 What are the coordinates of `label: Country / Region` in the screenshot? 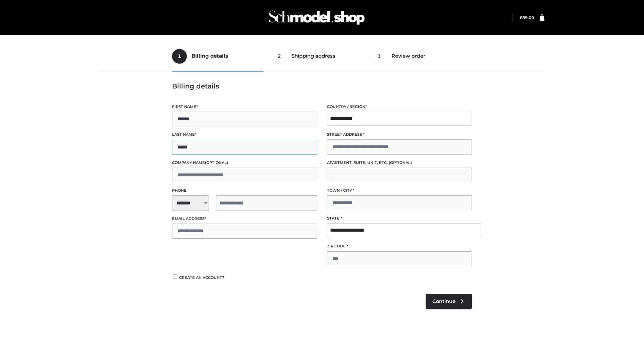 It's located at (399, 107).